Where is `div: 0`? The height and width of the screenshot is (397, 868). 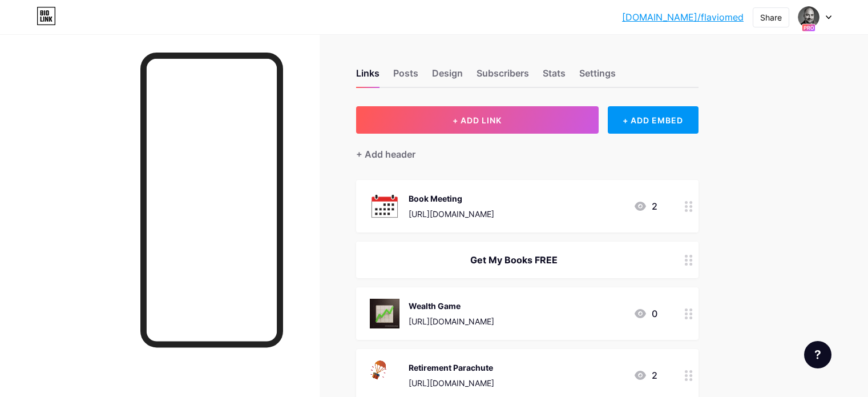
div: 0 is located at coordinates (646, 313).